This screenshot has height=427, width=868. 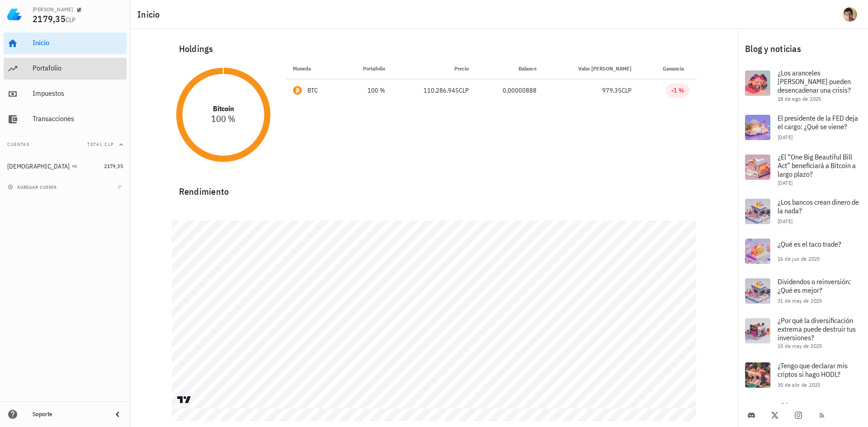 What do you see at coordinates (809, 244) in the screenshot?
I see `span: ¿Qué es el taco trade?` at bounding box center [809, 244].